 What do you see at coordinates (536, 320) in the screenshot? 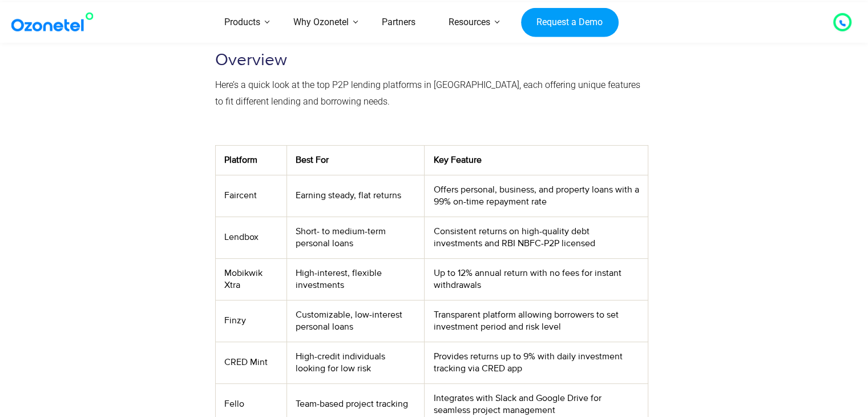
I see `td: Transparent platform allowing borrowers to set investment period and risk level` at bounding box center [536, 320].